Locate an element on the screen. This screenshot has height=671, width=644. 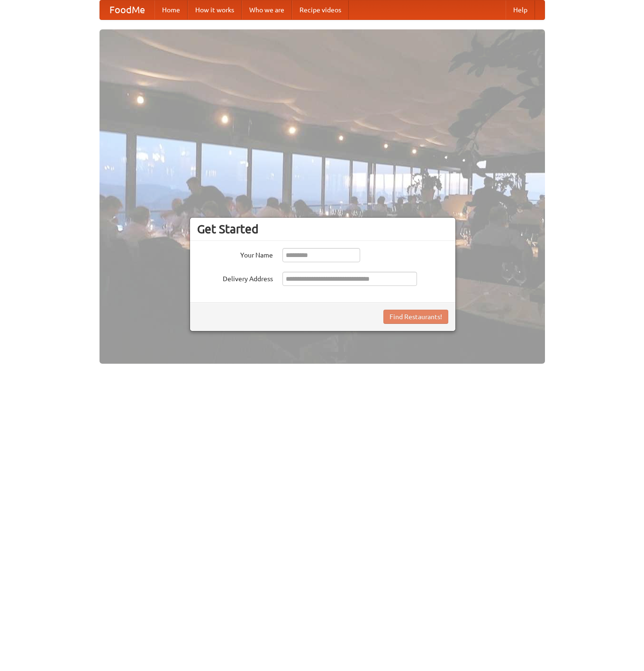
label: Delivery Address is located at coordinates (235, 277).